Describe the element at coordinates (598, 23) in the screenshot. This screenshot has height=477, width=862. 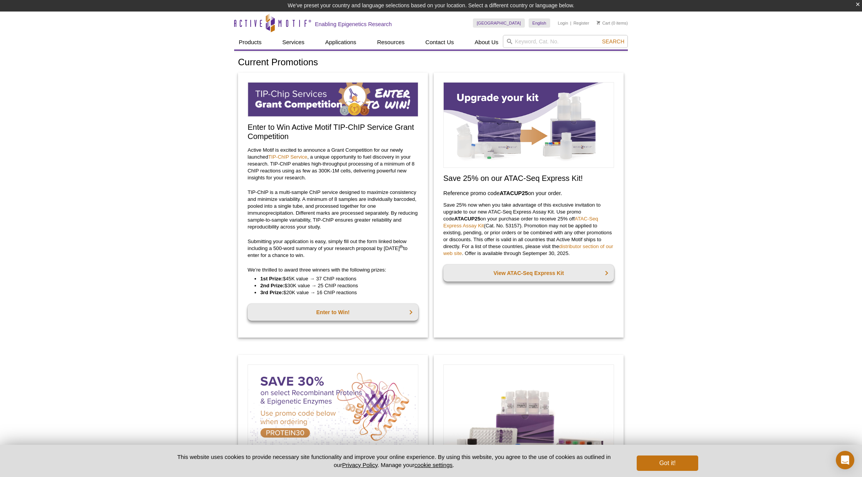
I see `img: Your Cart` at that location.